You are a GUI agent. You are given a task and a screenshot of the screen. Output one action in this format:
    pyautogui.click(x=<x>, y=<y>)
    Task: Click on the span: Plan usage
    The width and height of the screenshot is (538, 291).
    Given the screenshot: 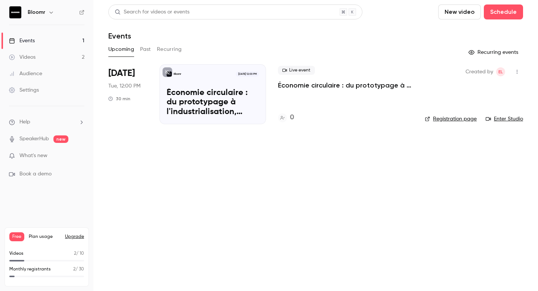 What is the action you would take?
    pyautogui.click(x=44, y=236)
    